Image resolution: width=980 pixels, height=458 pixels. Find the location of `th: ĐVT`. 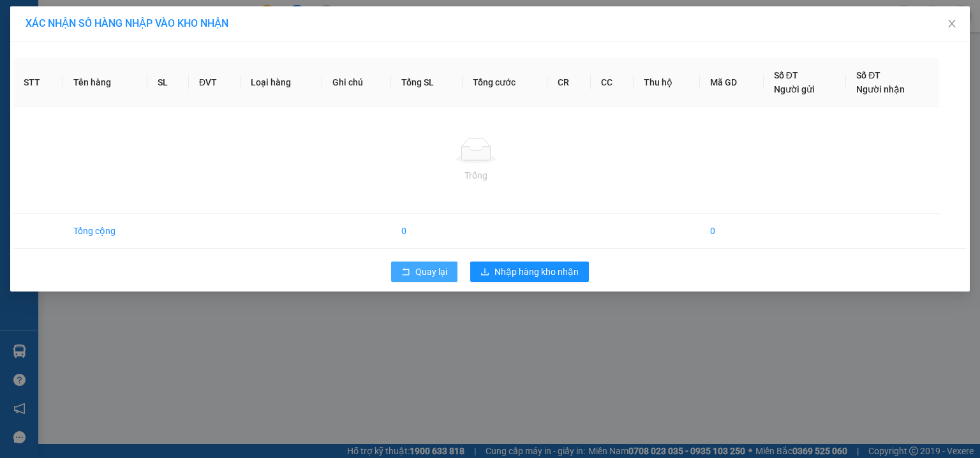

th: ĐVT is located at coordinates (215, 82).